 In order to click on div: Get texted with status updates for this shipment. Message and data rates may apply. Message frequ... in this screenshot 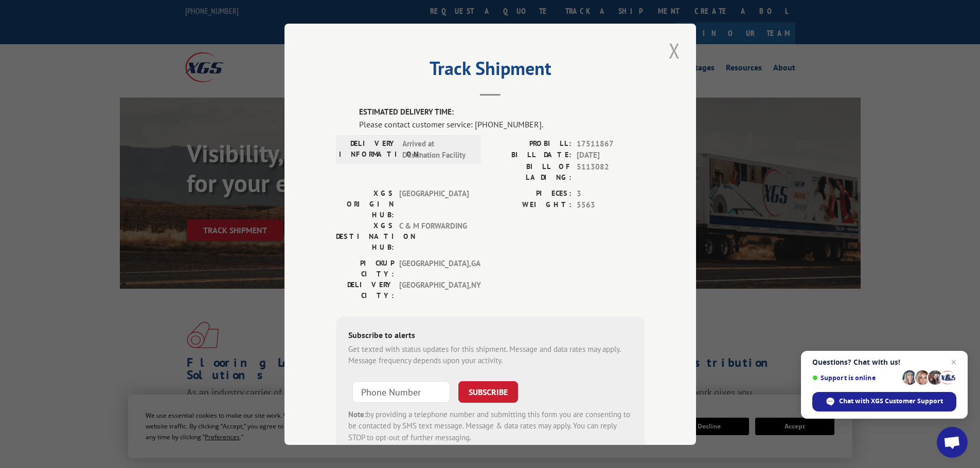, I will do `click(490, 355)`.